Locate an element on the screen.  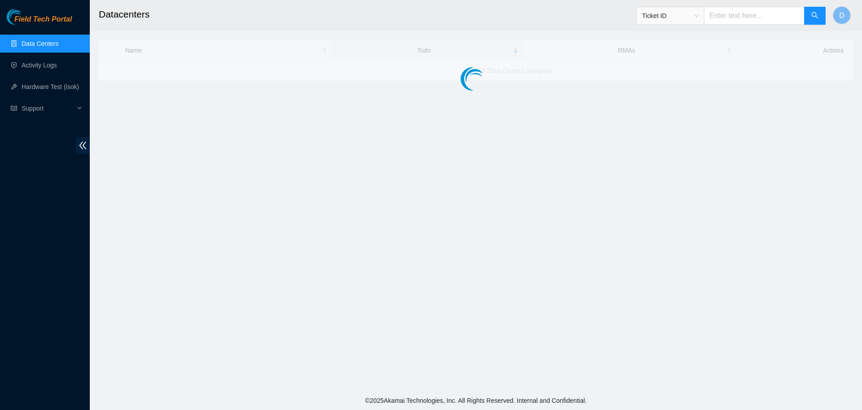
span: search is located at coordinates (815, 16).